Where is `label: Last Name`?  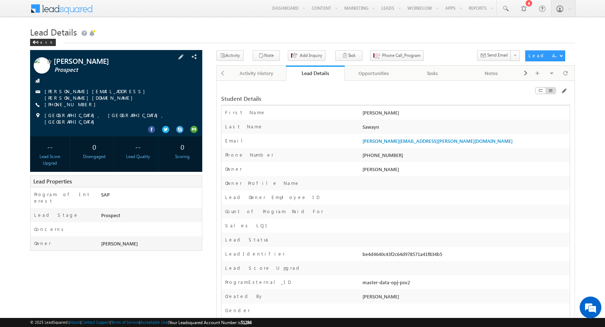
label: Last Name is located at coordinates (244, 126).